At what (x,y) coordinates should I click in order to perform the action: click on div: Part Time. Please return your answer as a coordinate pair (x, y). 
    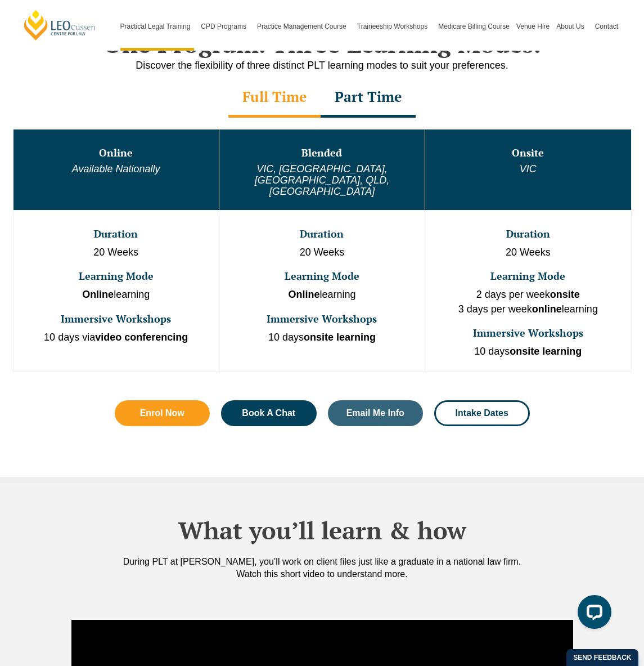
    Looking at the image, I should click on (368, 98).